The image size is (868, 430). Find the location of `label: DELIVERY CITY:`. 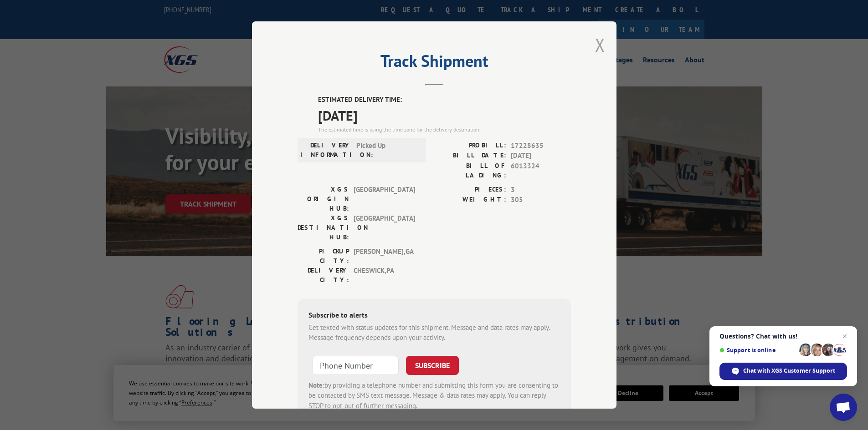

label: DELIVERY CITY: is located at coordinates (323, 276).